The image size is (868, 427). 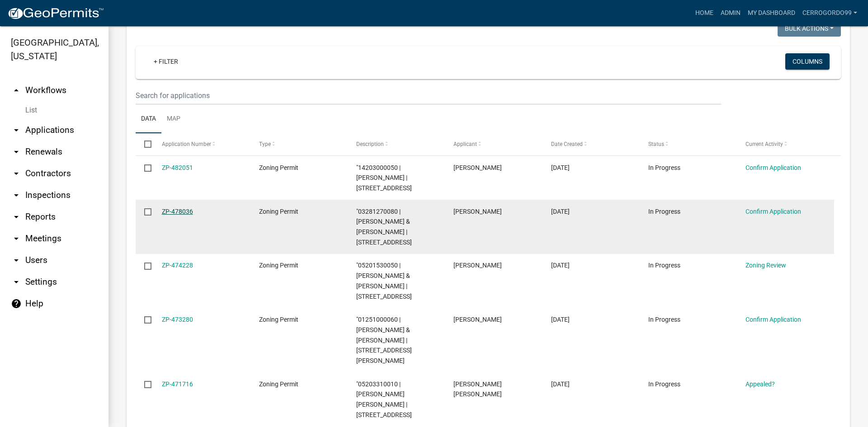 What do you see at coordinates (760, 384) in the screenshot?
I see `a: Appealed?` at bounding box center [760, 384].